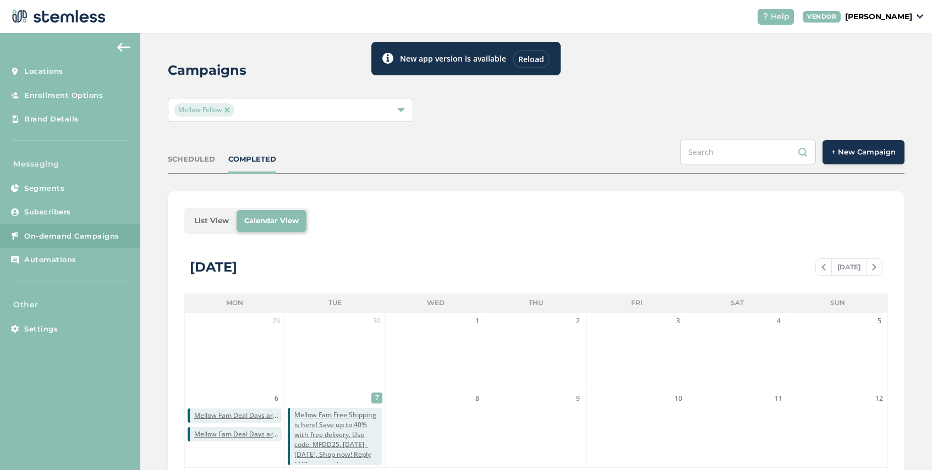 The height and width of the screenshot is (470, 932). I want to click on img: icon-close-accent-8a337256.svg, so click(227, 110).